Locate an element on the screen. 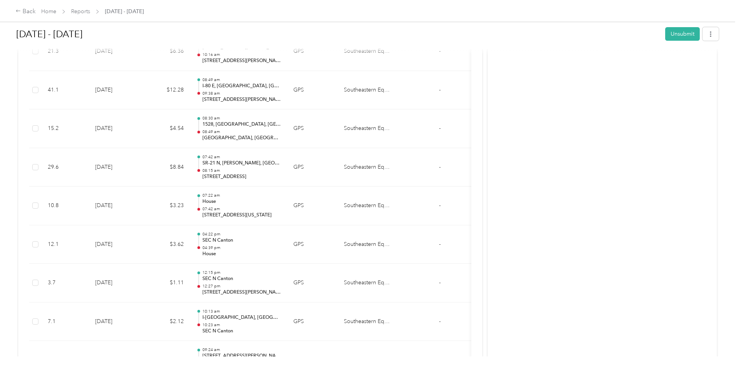 The height and width of the screenshot is (370, 739). td: $2.12 is located at coordinates (167, 322).